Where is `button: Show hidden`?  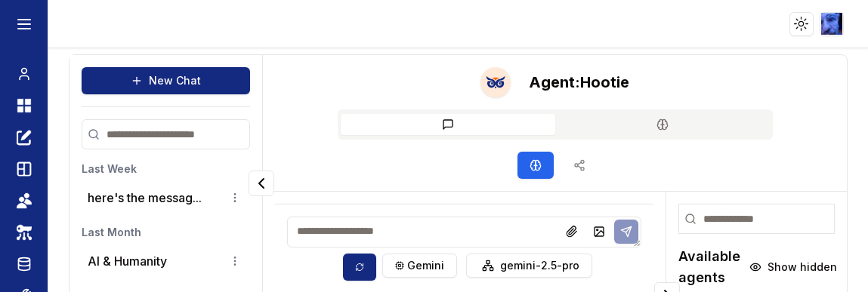 button: Show hidden is located at coordinates (793, 268).